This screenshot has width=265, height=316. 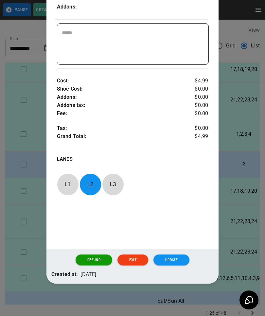 I want to click on p: Fee :, so click(x=120, y=113).